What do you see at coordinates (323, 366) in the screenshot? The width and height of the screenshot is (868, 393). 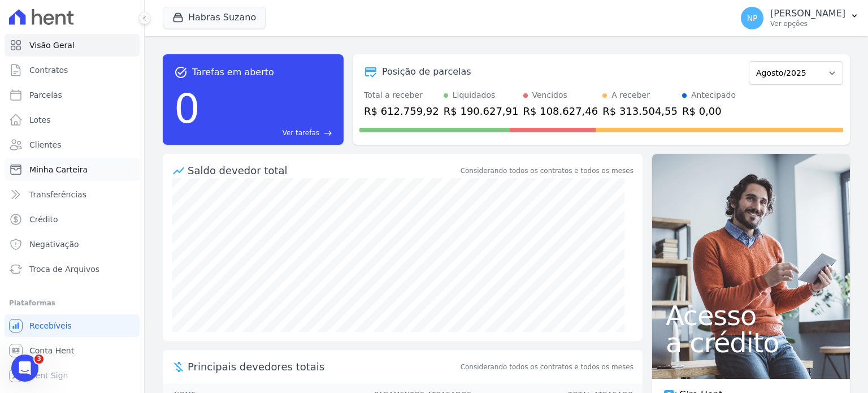 I see `span: Principais devedores totais` at bounding box center [323, 366].